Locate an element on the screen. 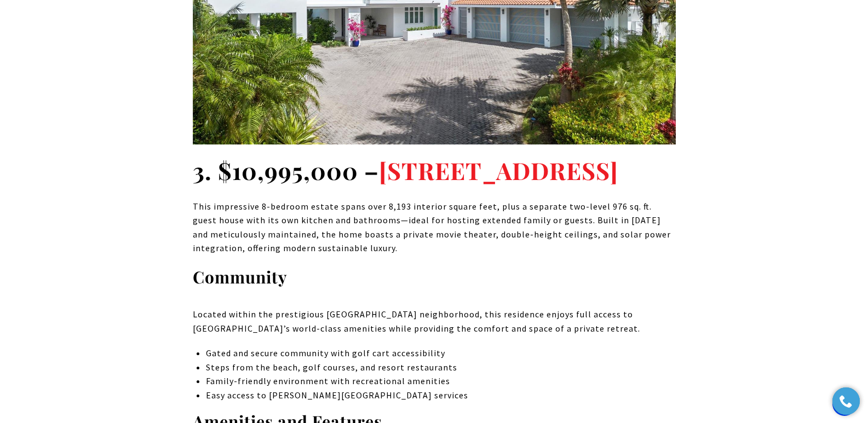  p: Family-friendly environment with recreational amenities is located at coordinates (440, 382).